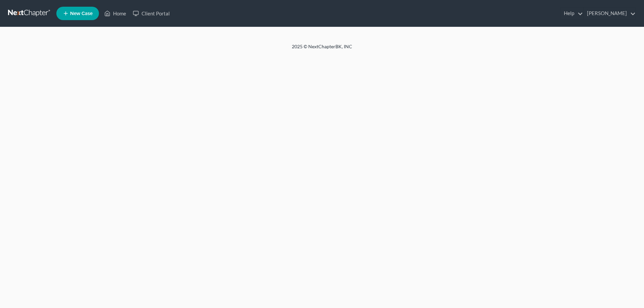 The height and width of the screenshot is (308, 644). I want to click on new-legal-case-button: New Case, so click(78, 14).